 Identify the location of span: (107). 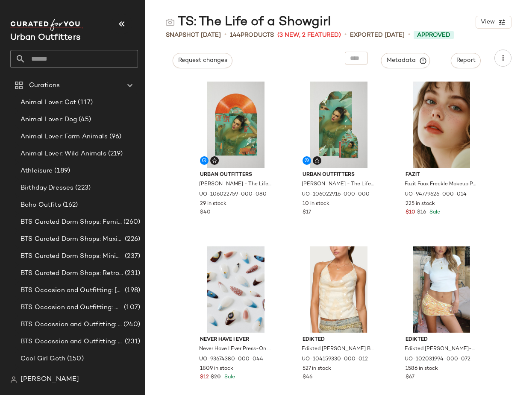
(131, 307).